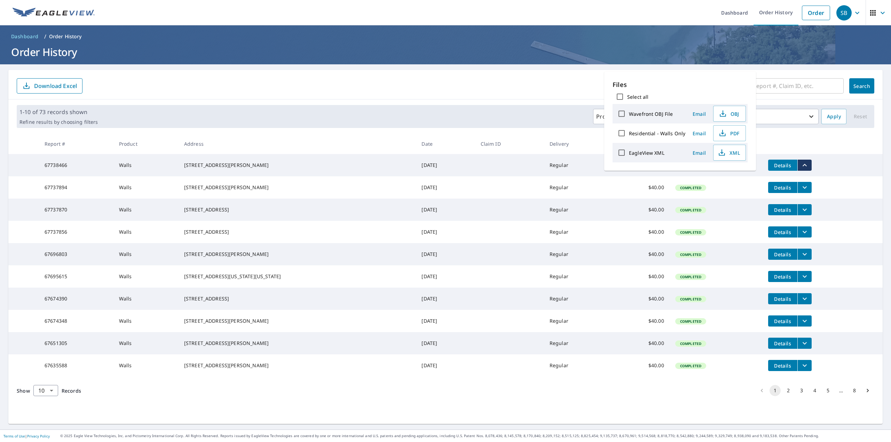 The image size is (891, 442). I want to click on span: Show, so click(23, 391).